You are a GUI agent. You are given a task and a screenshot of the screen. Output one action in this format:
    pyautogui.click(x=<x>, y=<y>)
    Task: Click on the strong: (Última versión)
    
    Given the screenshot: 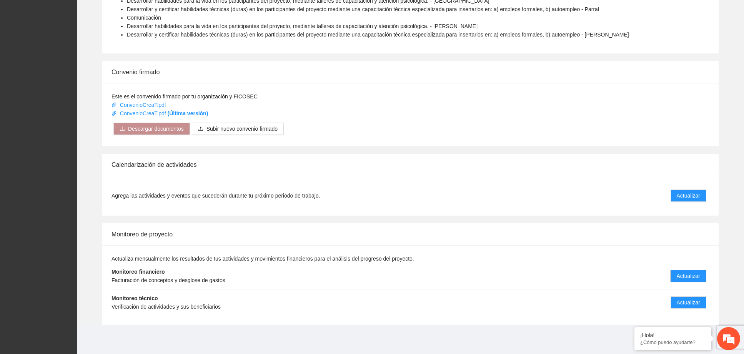 What is the action you would take?
    pyautogui.click(x=188, y=113)
    